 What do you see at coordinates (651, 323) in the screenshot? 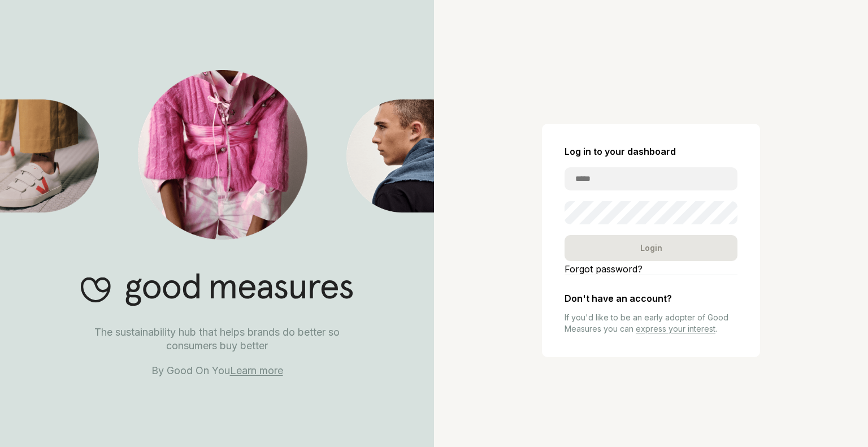
I see `p: If you'd like to be an early adopter of Good Measures you can .` at bounding box center [651, 323].